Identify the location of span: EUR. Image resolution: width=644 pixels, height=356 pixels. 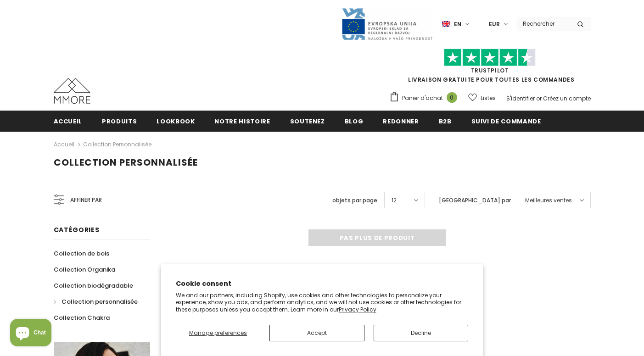
(494, 25).